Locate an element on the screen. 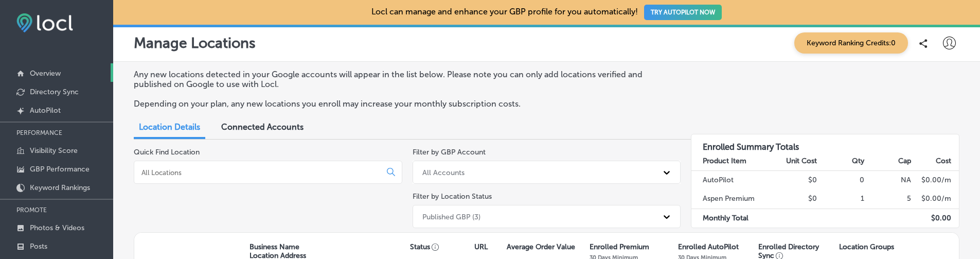 This screenshot has height=259, width=980. span: Connected Accounts is located at coordinates (263, 127).